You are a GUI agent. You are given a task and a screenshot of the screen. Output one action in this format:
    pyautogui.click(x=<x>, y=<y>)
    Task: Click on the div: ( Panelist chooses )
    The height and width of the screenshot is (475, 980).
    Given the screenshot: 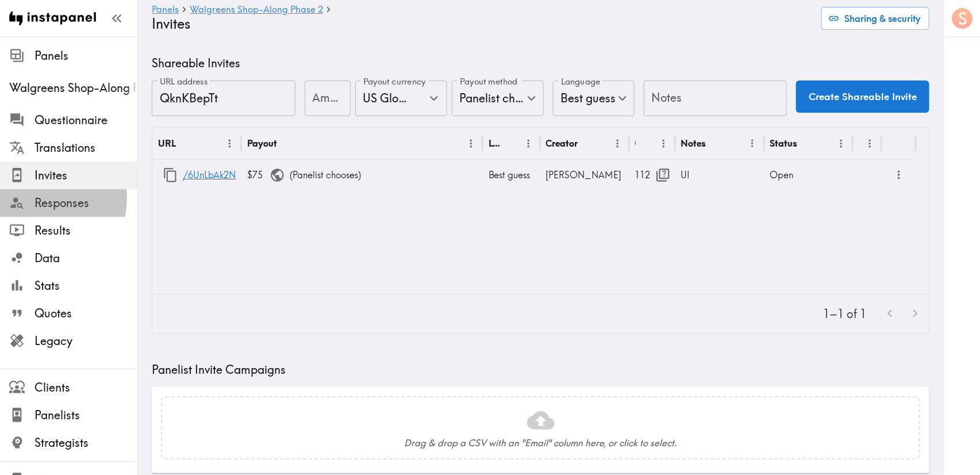 What is the action you would take?
    pyautogui.click(x=362, y=175)
    